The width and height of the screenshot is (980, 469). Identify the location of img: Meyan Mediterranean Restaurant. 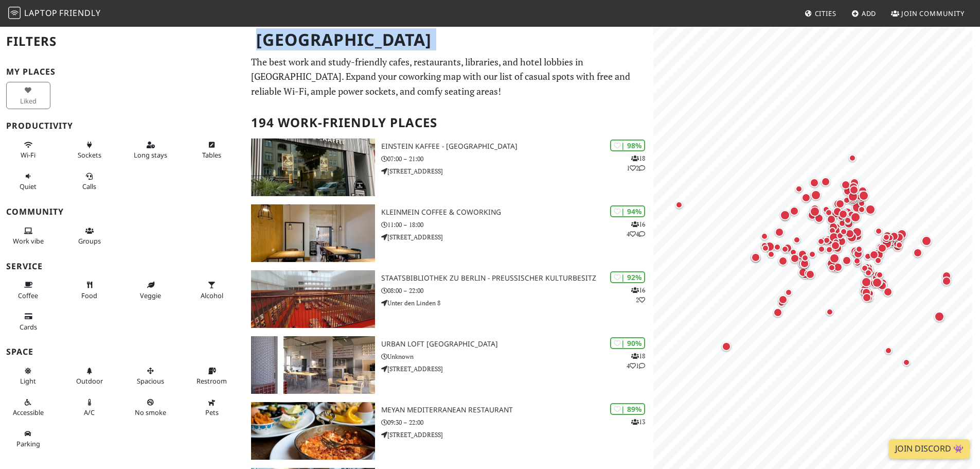
(313, 431).